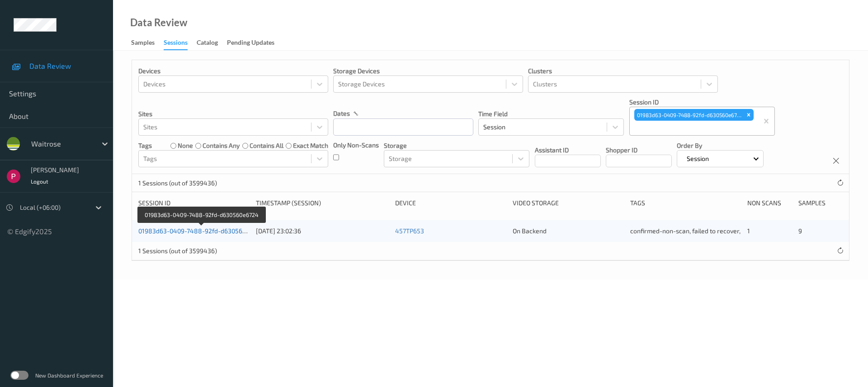 This screenshot has height=387, width=868. I want to click on a: 01983d63-0409-7488-92fd-d630560e6724, so click(201, 230).